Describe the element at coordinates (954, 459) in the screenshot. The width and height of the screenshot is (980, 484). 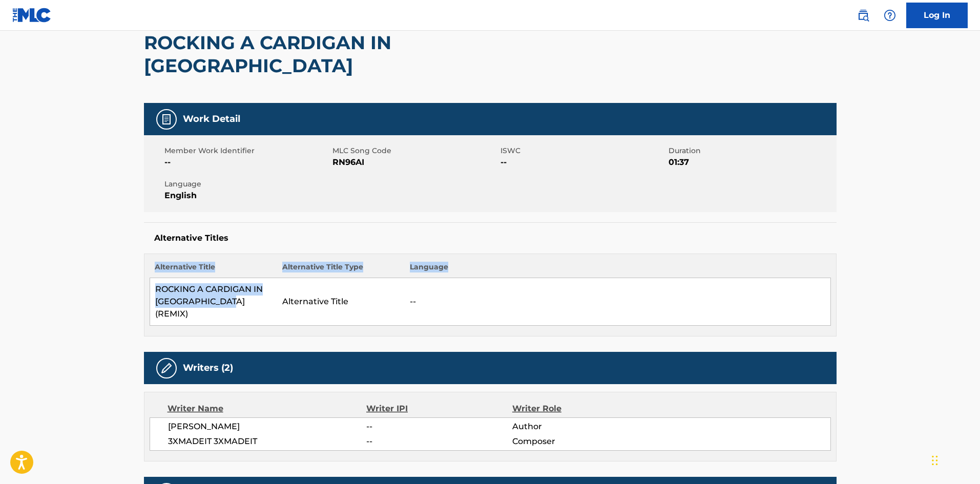
I see `div: Chat Widget` at that location.